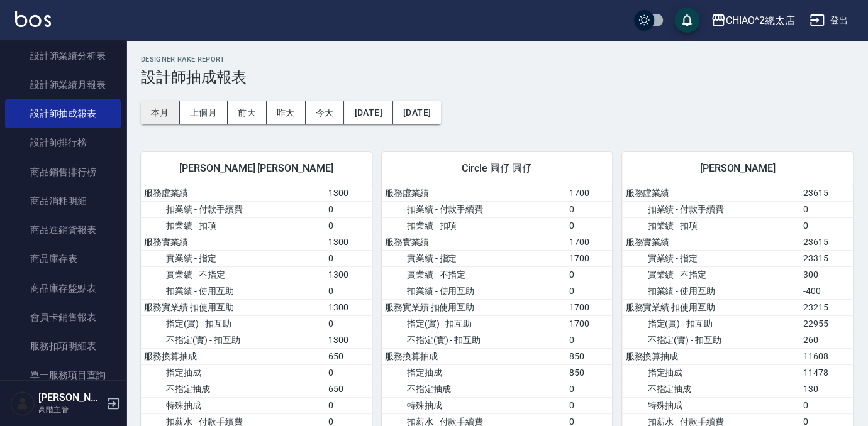  I want to click on a: 商品銷售排行榜, so click(63, 172).